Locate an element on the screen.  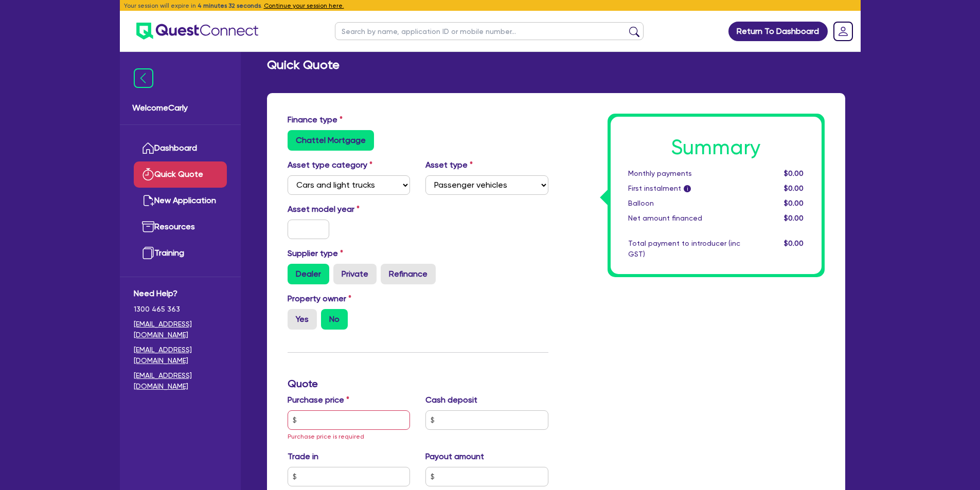
button: Continue your session here. is located at coordinates (304, 5).